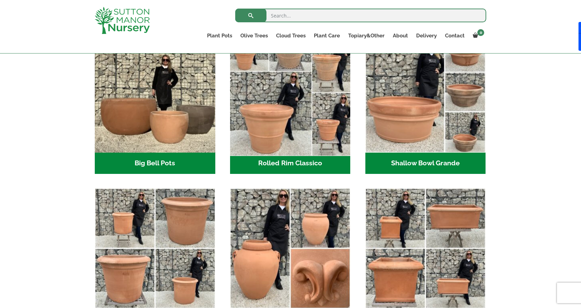 The image size is (581, 308). What do you see at coordinates (155, 163) in the screenshot?
I see `h2: Big Bell Pots` at bounding box center [155, 163].